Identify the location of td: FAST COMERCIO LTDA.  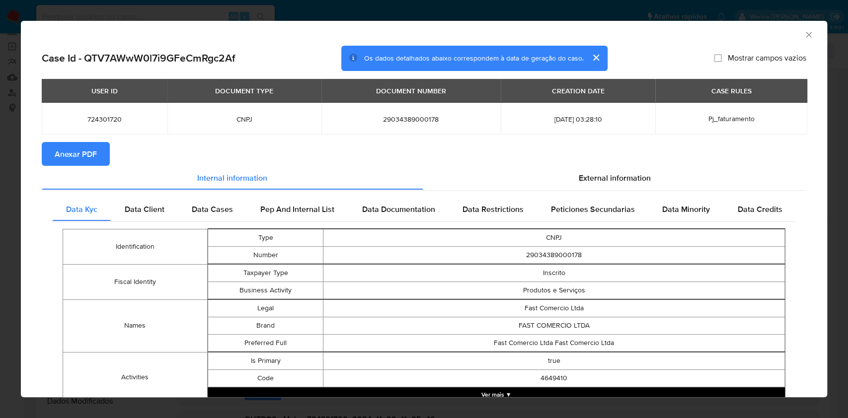
(554, 325).